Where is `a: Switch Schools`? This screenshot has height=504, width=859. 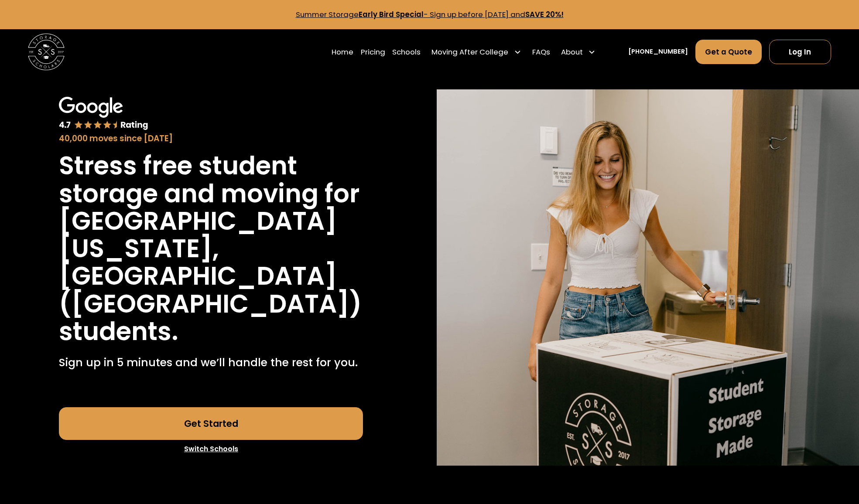
a: Switch Schools is located at coordinates (211, 449).